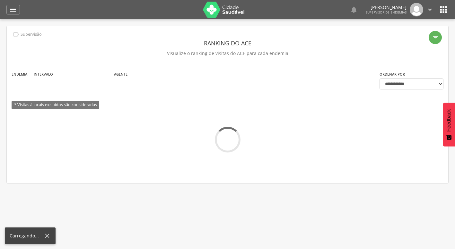 This screenshot has width=455, height=249. I want to click on header: Ranking do ACE, so click(228, 43).